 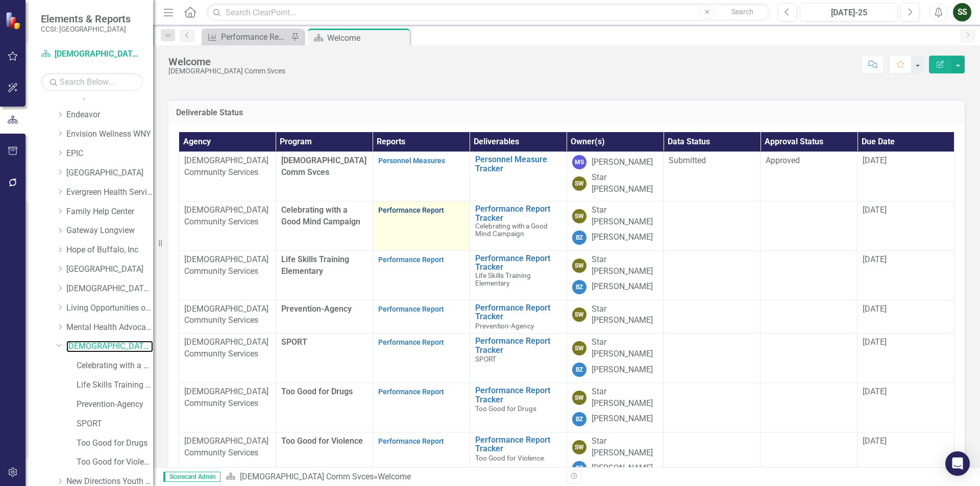 What do you see at coordinates (743, 12) in the screenshot?
I see `span: Search` at bounding box center [743, 12].